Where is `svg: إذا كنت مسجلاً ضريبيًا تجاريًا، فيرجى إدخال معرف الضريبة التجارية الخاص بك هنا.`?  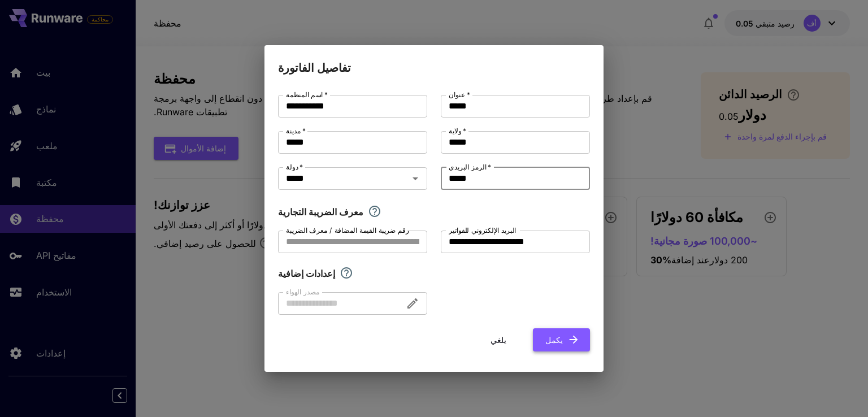
svg: إذا كنت مسجلاً ضريبيًا تجاريًا، فيرجى إدخال معرف الضريبة التجارية الخاص بك هنا. is located at coordinates (375, 211).